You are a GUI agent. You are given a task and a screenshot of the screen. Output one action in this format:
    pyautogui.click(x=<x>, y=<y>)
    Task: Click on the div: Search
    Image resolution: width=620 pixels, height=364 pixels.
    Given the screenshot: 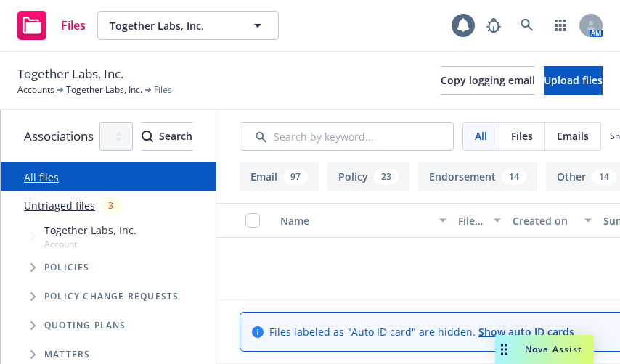 What is the action you would take?
    pyautogui.click(x=167, y=136)
    